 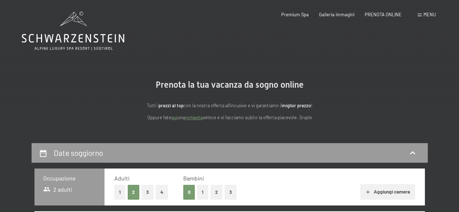 I want to click on button: 0, so click(x=189, y=192).